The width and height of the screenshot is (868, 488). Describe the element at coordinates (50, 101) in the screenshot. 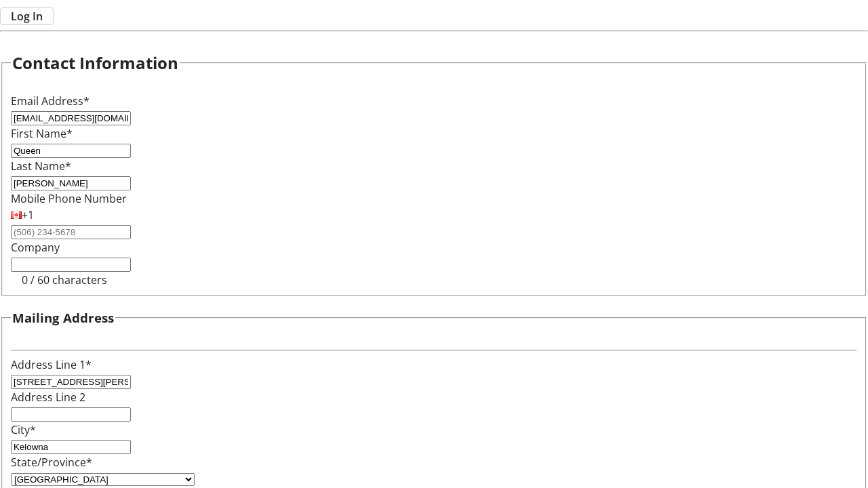

I see `label: Email Address*` at that location.